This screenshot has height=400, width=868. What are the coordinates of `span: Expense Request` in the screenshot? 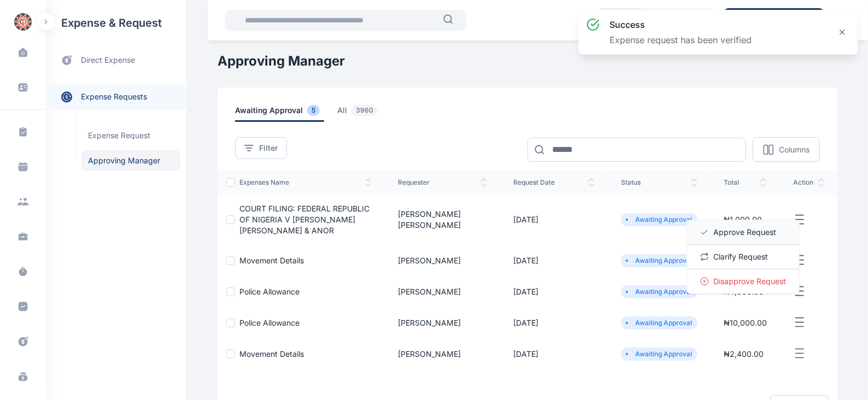 It's located at (130, 136).